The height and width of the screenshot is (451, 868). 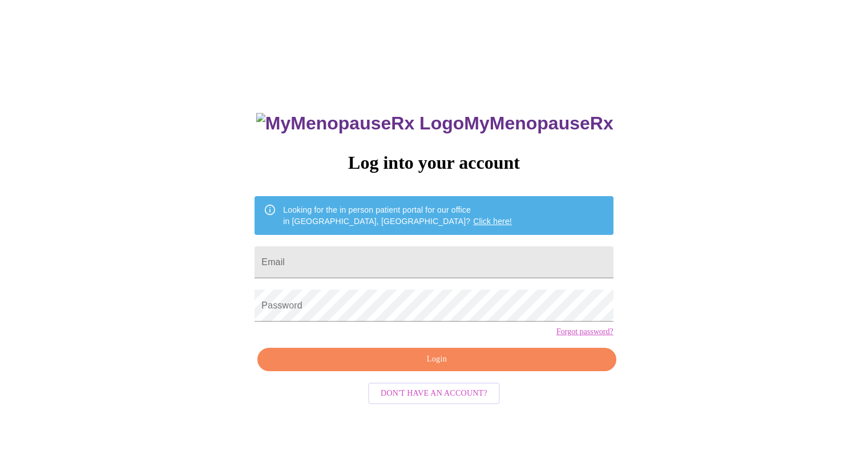 I want to click on a: Forgot password?, so click(x=585, y=332).